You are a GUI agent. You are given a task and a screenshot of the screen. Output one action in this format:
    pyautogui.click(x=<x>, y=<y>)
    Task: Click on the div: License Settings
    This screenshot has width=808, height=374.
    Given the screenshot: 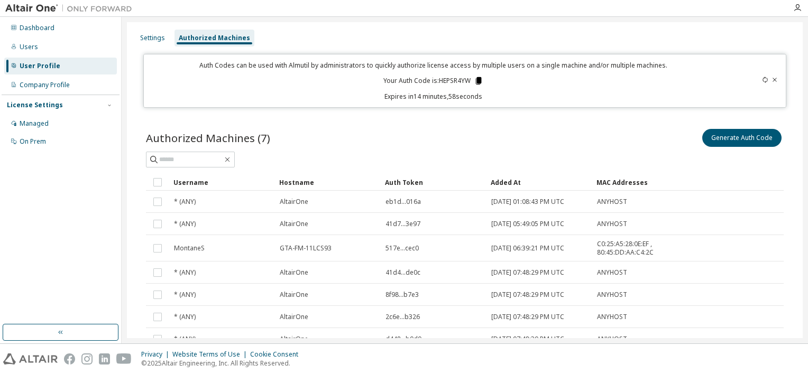 What is the action you would take?
    pyautogui.click(x=35, y=105)
    